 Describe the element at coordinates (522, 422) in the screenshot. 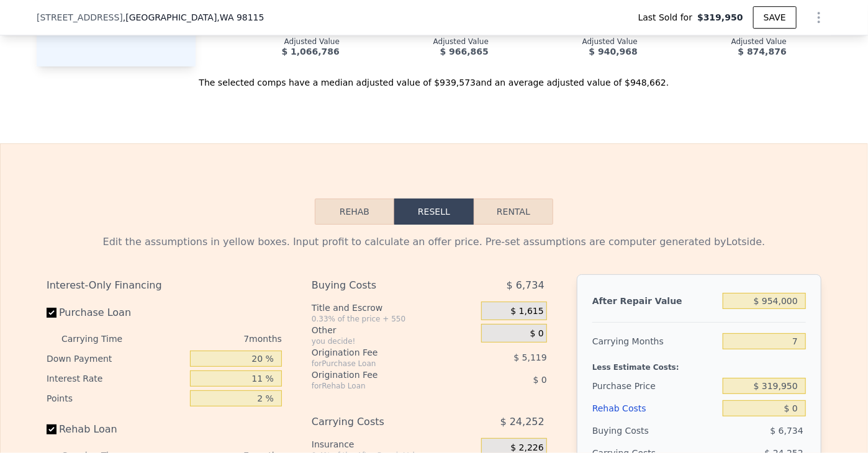

I see `span: $ 24,252` at that location.